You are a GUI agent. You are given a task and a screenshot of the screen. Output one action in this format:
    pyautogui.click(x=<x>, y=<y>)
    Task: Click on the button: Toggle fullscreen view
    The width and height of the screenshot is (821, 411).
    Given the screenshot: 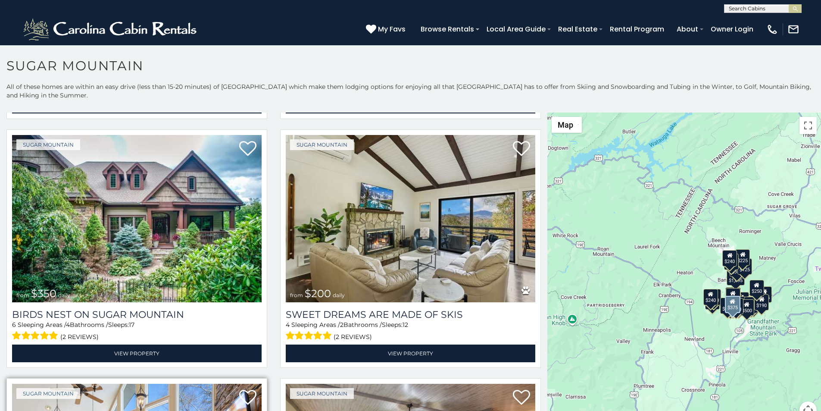 What is the action you would take?
    pyautogui.click(x=808, y=125)
    